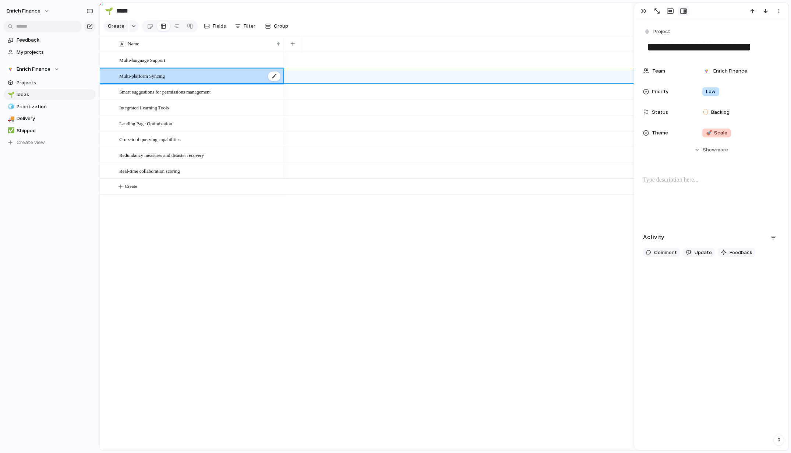 The height and width of the screenshot is (453, 791). What do you see at coordinates (55, 107) in the screenshot?
I see `span: Prioritization` at bounding box center [55, 107].